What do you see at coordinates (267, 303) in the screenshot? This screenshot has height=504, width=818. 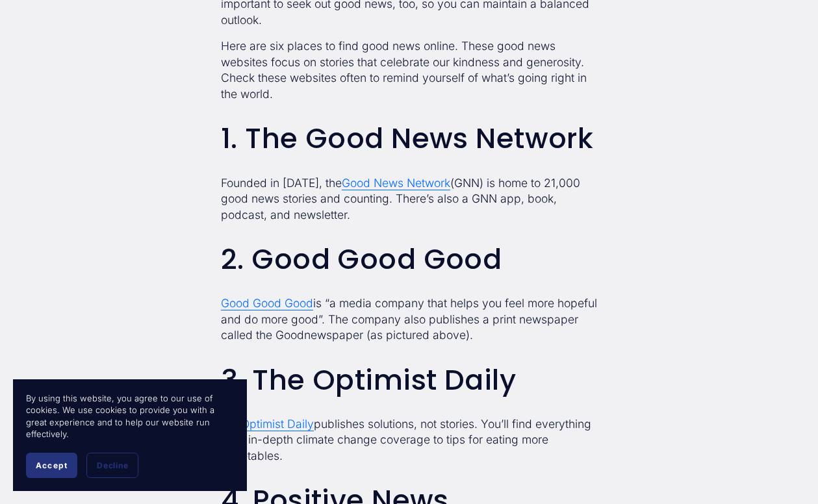 I see `span: Good Good Good` at bounding box center [267, 303].